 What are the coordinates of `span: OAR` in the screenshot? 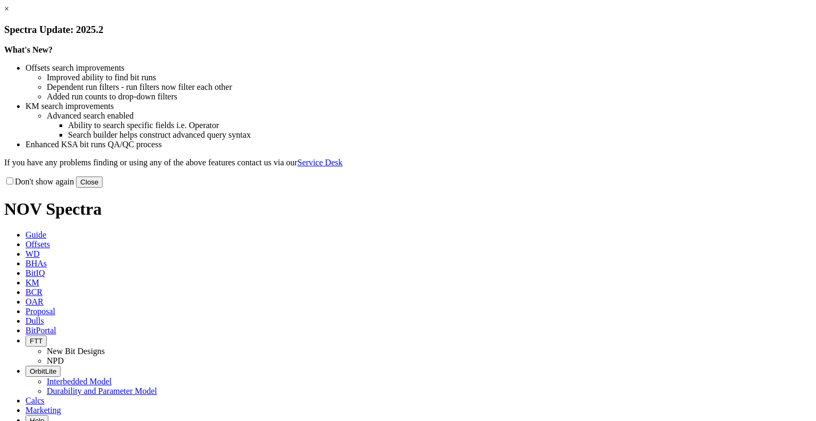 It's located at (35, 301).